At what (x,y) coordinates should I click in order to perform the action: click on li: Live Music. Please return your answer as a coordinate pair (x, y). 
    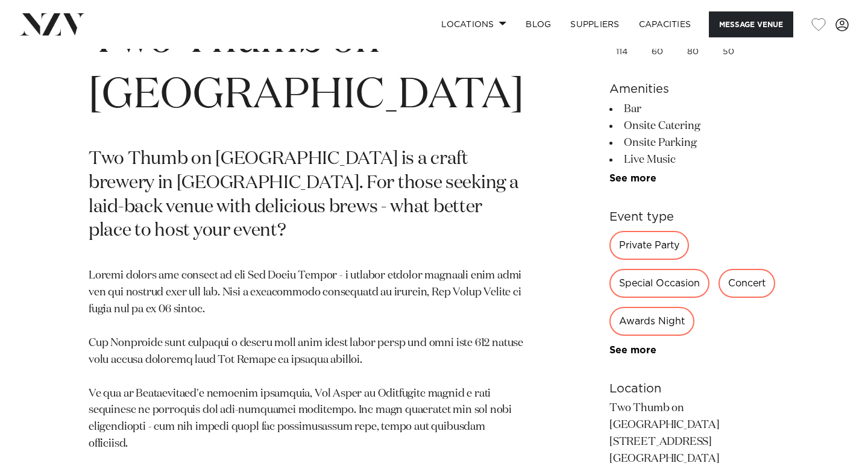
    Looking at the image, I should click on (695, 160).